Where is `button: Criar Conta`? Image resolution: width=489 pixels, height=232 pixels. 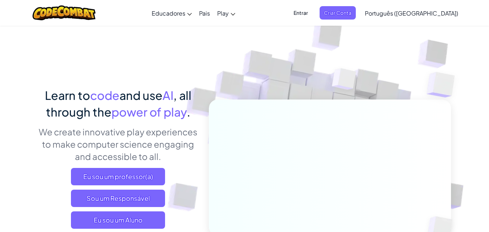
button: Criar Conta is located at coordinates (338, 13).